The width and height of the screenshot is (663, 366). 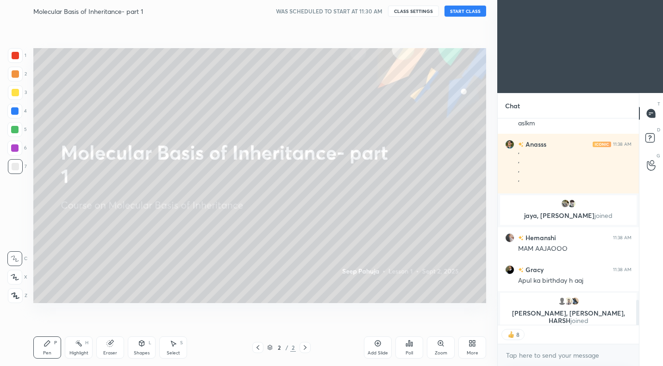 What do you see at coordinates (17, 167) in the screenshot?
I see `div: 7` at bounding box center [17, 167].